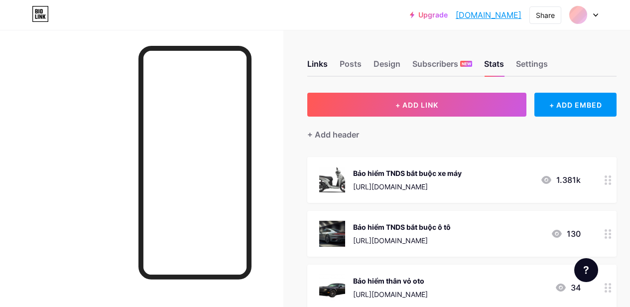 The height and width of the screenshot is (307, 630). Describe the element at coordinates (494, 67) in the screenshot. I see `div: Stats` at that location.